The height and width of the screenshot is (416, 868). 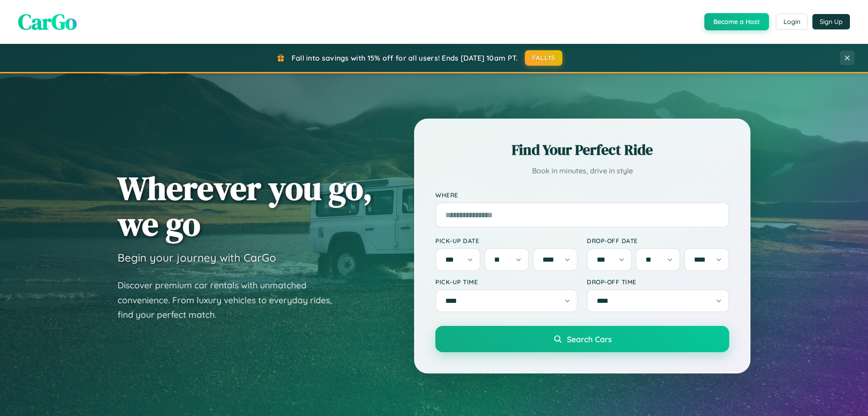 I want to click on p: Book in minutes, drive in style, so click(x=582, y=170).